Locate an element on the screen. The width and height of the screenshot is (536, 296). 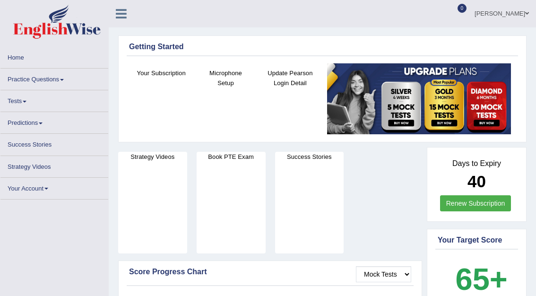
h4: Success Stories is located at coordinates (310, 157).